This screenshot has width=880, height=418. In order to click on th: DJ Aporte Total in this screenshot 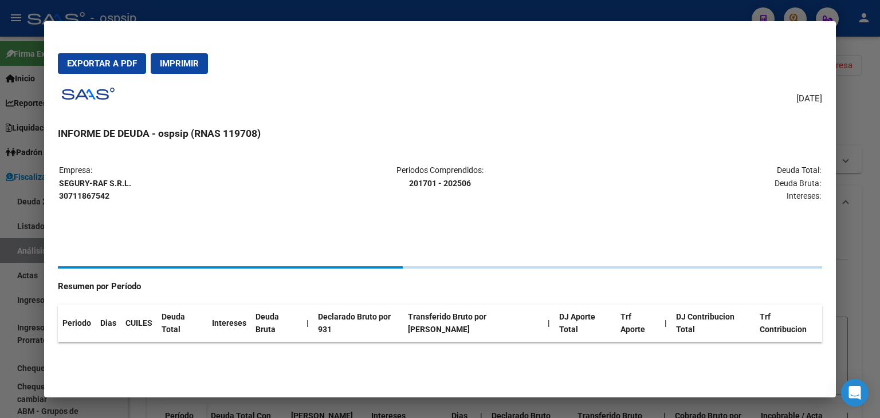, I will do `click(585, 324)`.